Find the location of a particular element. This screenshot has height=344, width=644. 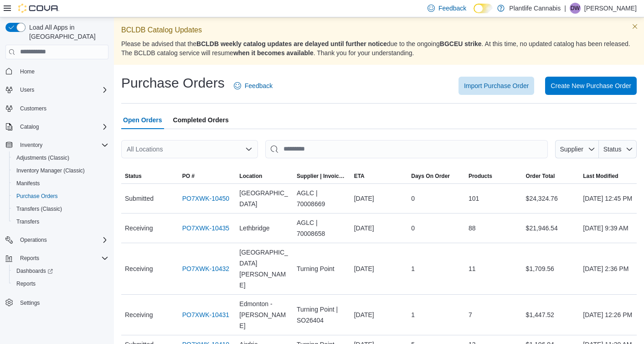

span: Operations is located at coordinates (33, 240).